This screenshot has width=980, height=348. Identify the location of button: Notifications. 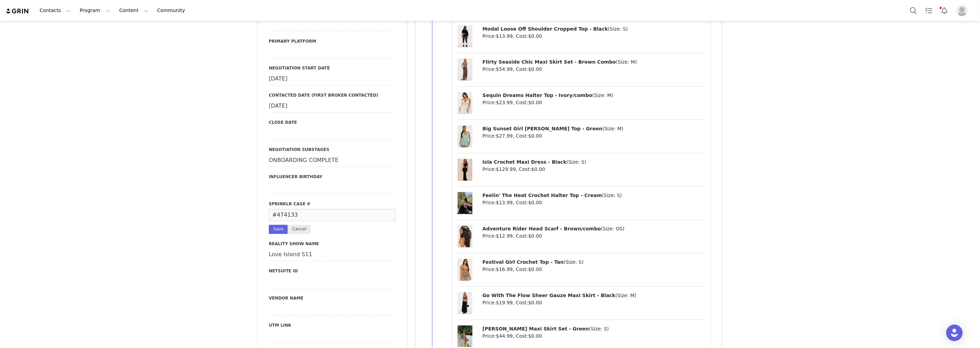
(945, 10).